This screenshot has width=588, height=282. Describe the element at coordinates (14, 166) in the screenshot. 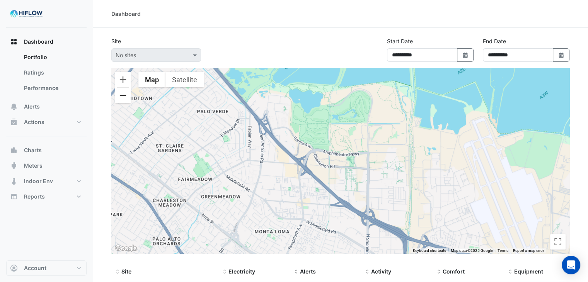

I see `app-icon: Meters` at that location.